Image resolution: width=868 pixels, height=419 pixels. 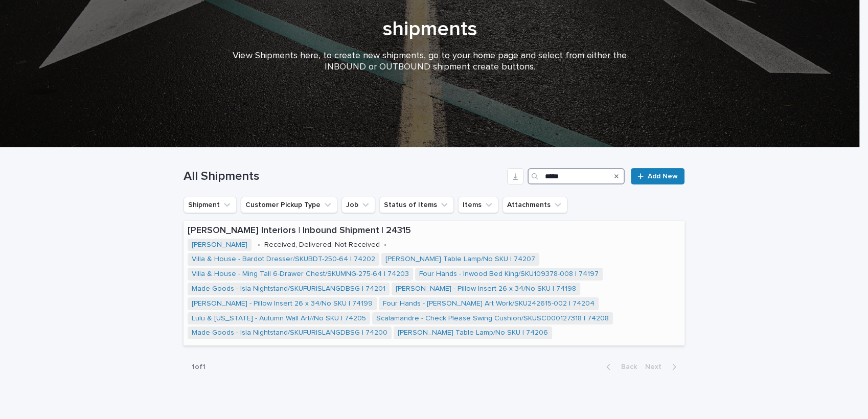 I want to click on h1: shipments, so click(x=429, y=29).